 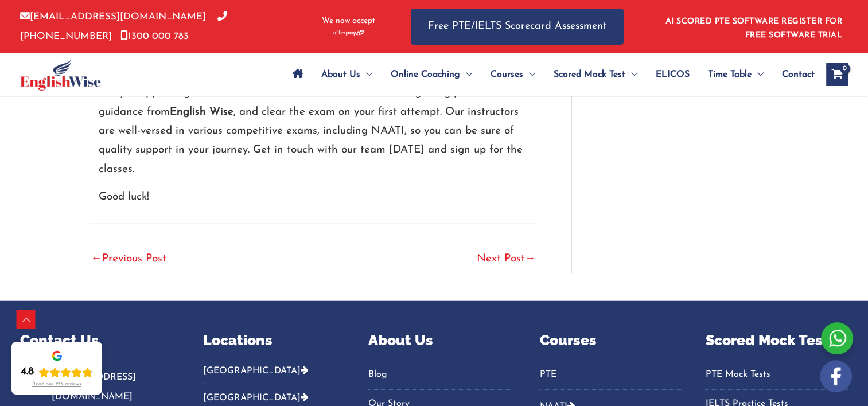 What do you see at coordinates (432, 75) in the screenshot?
I see `a: Online CoachingMenu Toggle` at bounding box center [432, 75].